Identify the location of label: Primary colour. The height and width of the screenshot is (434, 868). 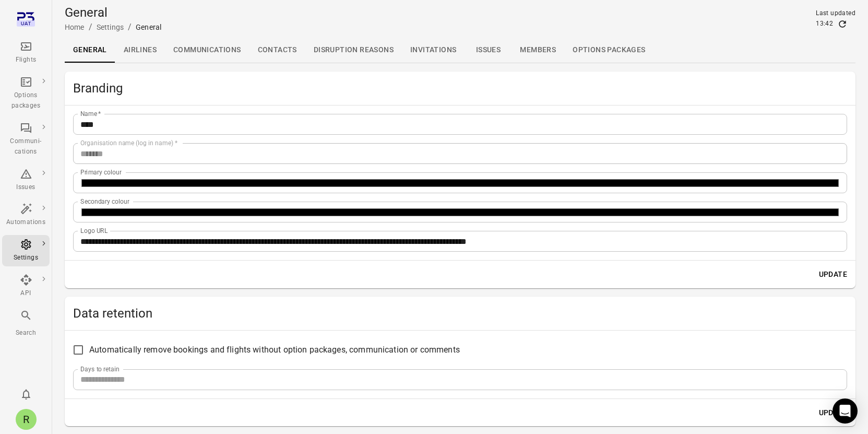
(101, 172).